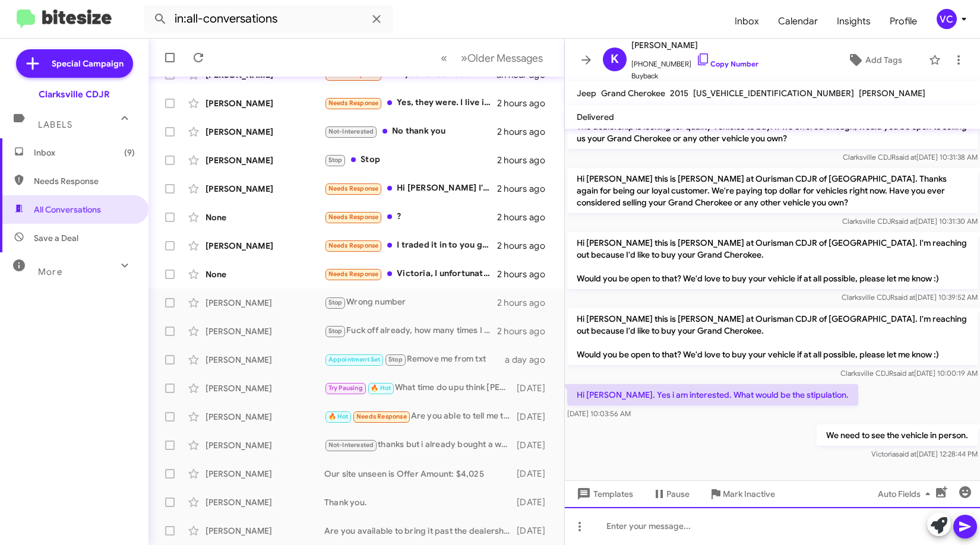  I want to click on span: More, so click(50, 272).